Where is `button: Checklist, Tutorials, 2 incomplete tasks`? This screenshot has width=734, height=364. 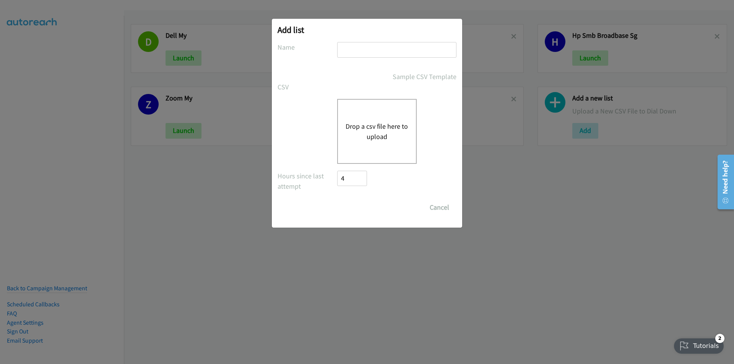 button: Checklist, Tutorials, 2 incomplete tasks is located at coordinates (29, 15).